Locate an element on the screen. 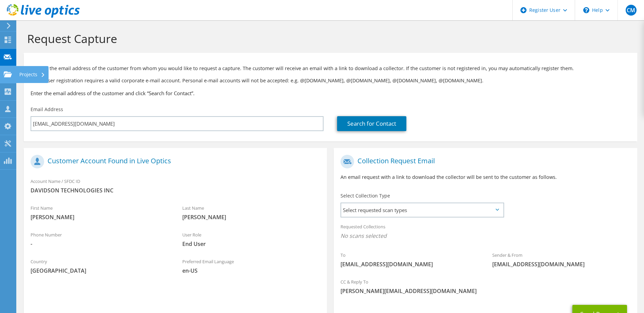  span: DAVIDSON TECHNOLOGIES INC is located at coordinates (175, 191).